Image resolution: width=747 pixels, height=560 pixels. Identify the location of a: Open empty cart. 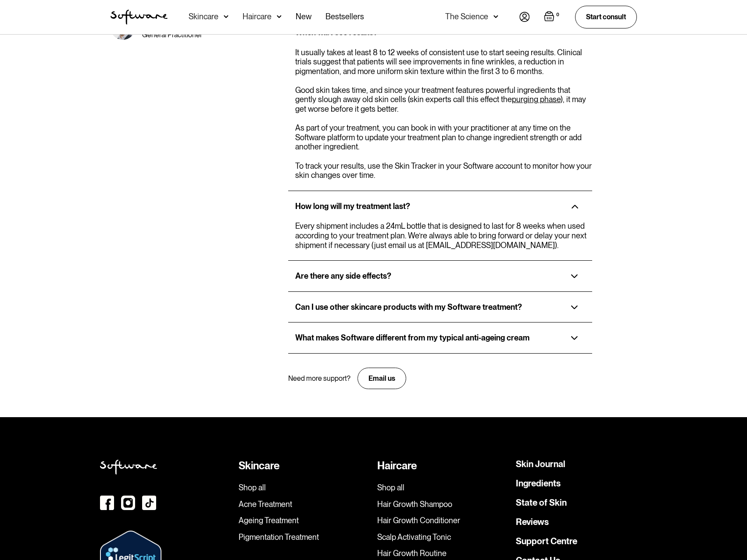
(552, 17).